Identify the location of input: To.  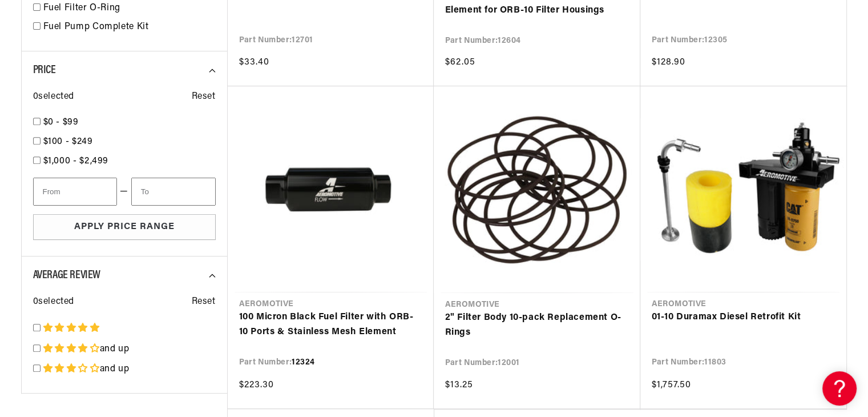
(174, 191).